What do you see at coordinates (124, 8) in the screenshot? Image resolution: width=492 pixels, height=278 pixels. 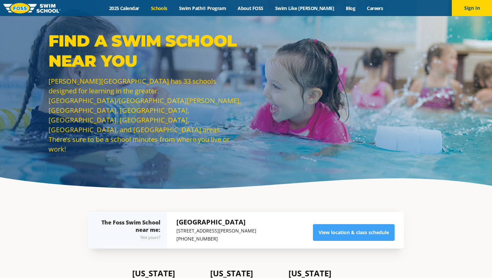 I see `a: 2025 Calendar` at bounding box center [124, 8].